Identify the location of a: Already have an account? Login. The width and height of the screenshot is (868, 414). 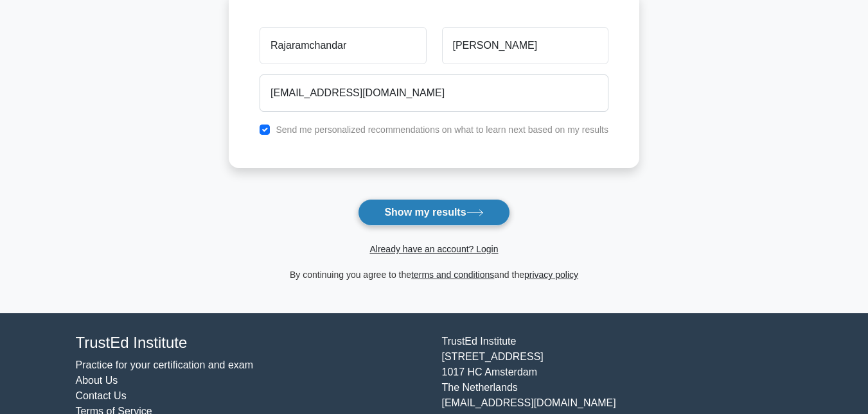
(433, 249).